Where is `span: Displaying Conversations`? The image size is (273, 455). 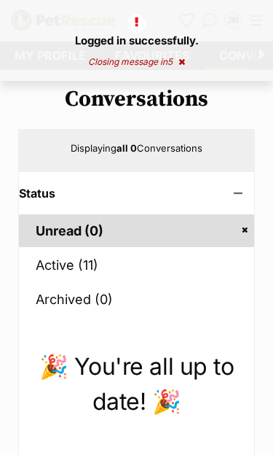
span: Displaying Conversations is located at coordinates (136, 148).